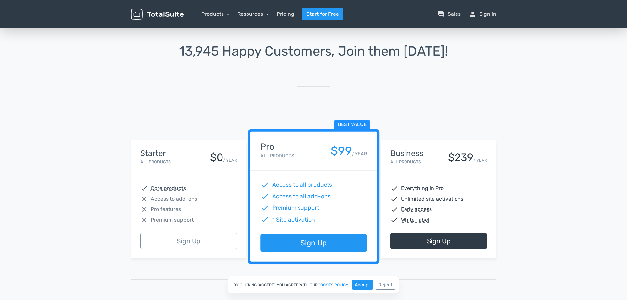  I want to click on a: cookies policy, so click(333, 285).